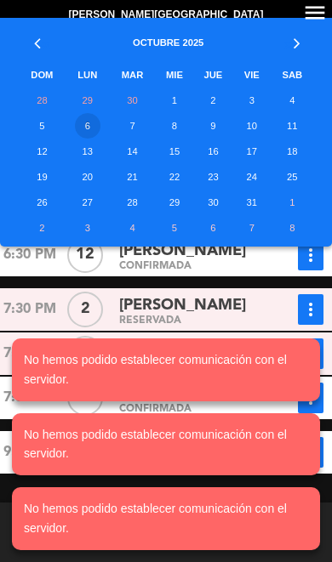 Image resolution: width=332 pixels, height=562 pixels. Describe the element at coordinates (42, 75) in the screenshot. I see `th: DOM` at that location.